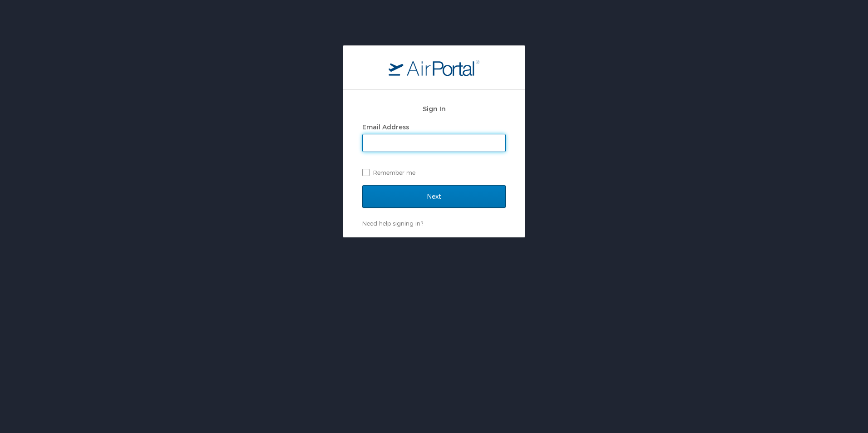 Image resolution: width=868 pixels, height=433 pixels. I want to click on h2: Sign In, so click(434, 108).